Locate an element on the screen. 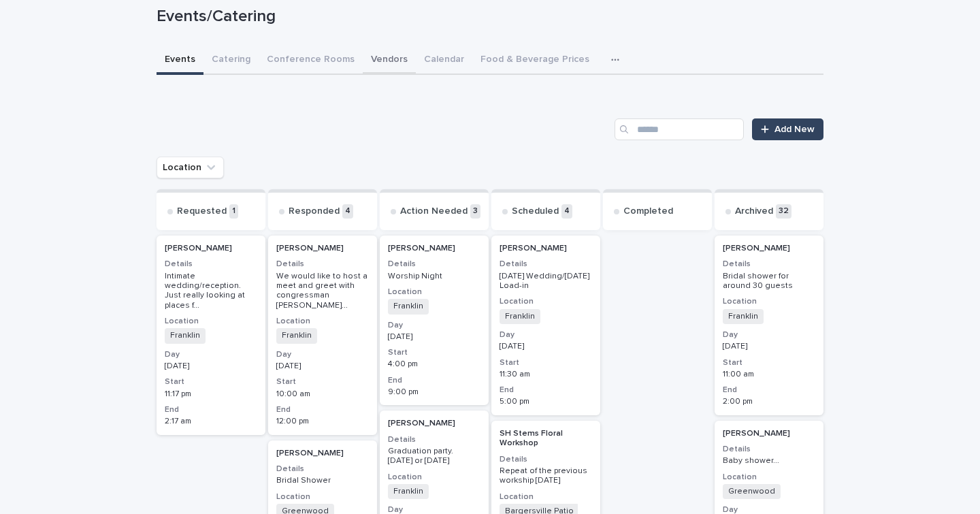  span: Greenwood is located at coordinates (751, 491).